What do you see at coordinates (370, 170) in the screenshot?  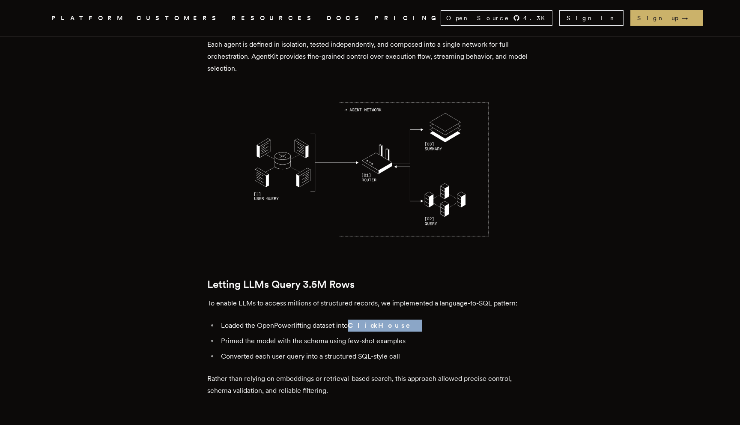 I see `img: Workflow diagram` at bounding box center [370, 170].